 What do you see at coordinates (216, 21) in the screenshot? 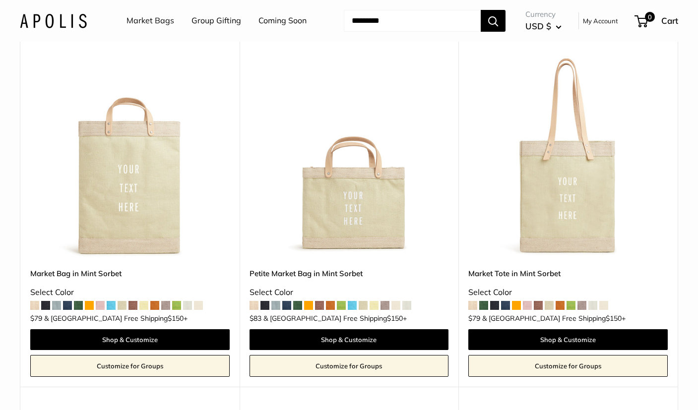
I see `a: Group Gifting` at bounding box center [216, 21].